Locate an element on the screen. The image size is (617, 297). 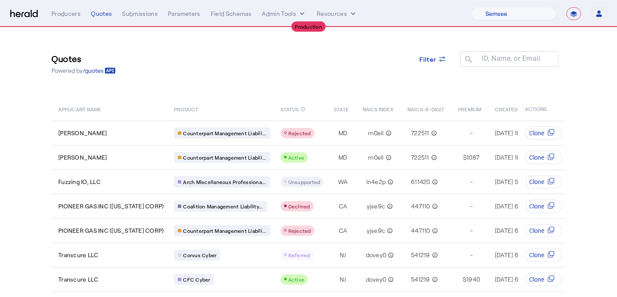
span: STATE is located at coordinates (341, 109).